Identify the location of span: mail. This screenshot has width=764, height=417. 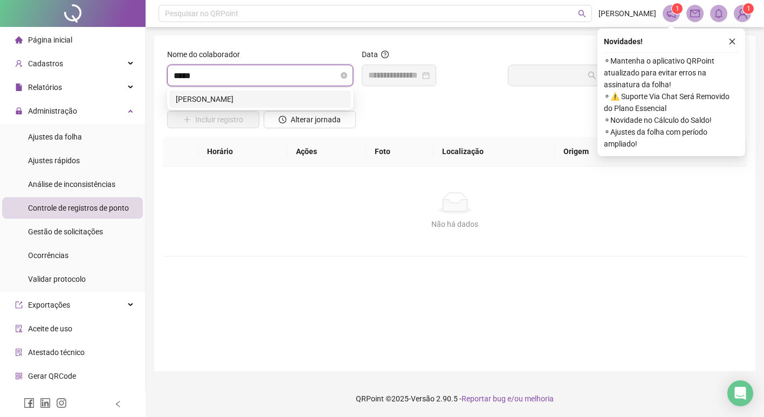
(695, 13).